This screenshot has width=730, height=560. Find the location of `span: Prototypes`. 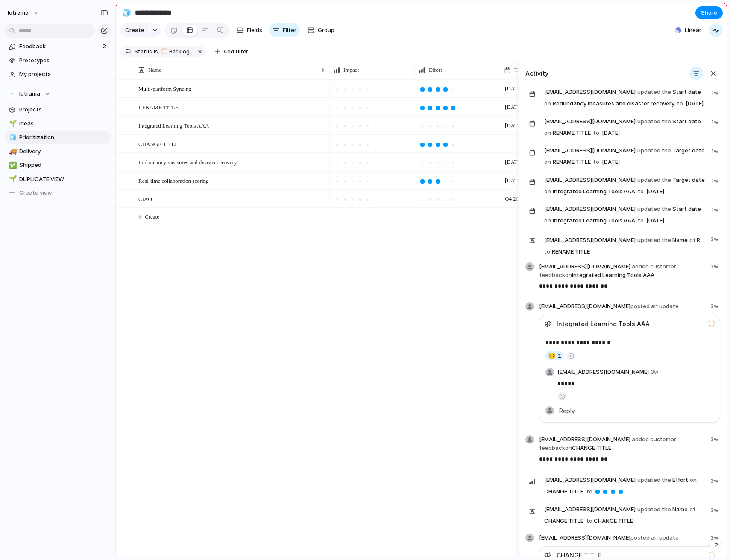

span: Prototypes is located at coordinates (64, 61).